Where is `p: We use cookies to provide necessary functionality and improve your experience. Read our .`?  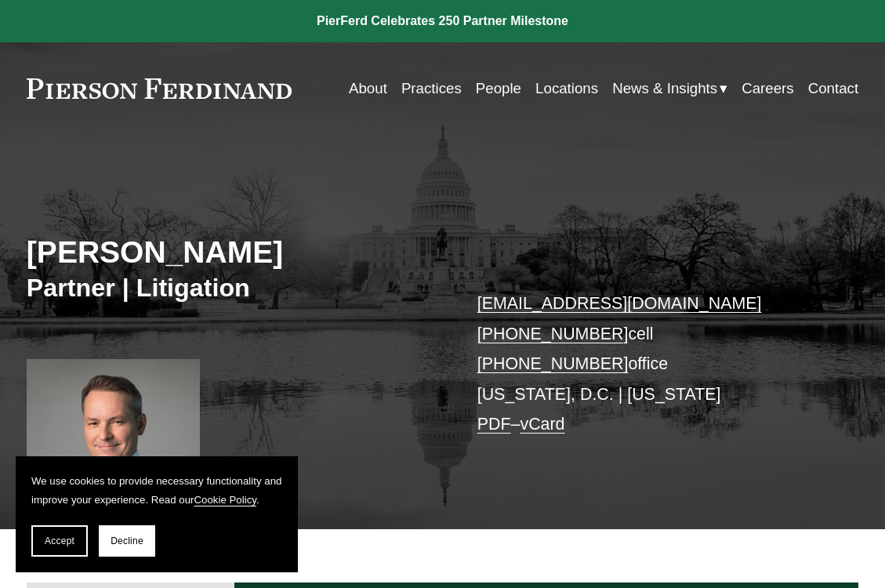 p: We use cookies to provide necessary functionality and improve your experience. Read our . is located at coordinates (157, 491).